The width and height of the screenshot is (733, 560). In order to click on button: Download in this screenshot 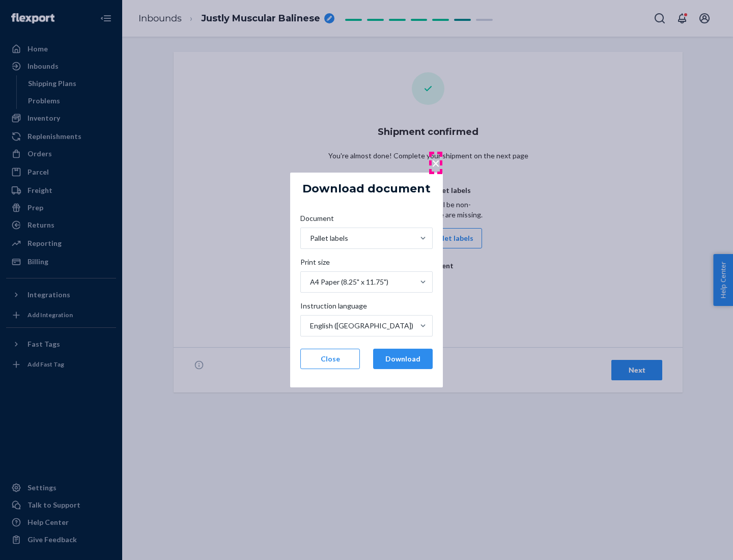, I will do `click(403, 359)`.